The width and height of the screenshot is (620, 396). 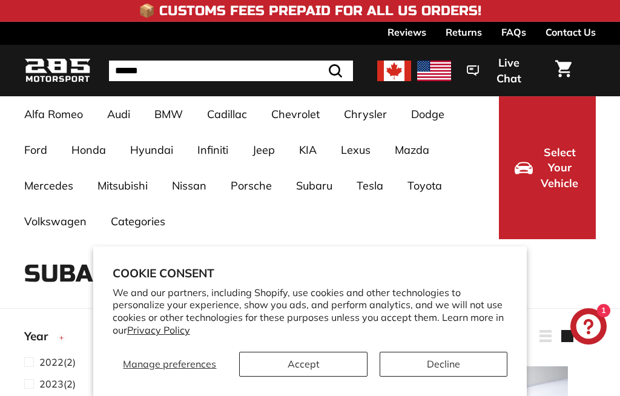 I want to click on a: Volkswagen, so click(x=55, y=221).